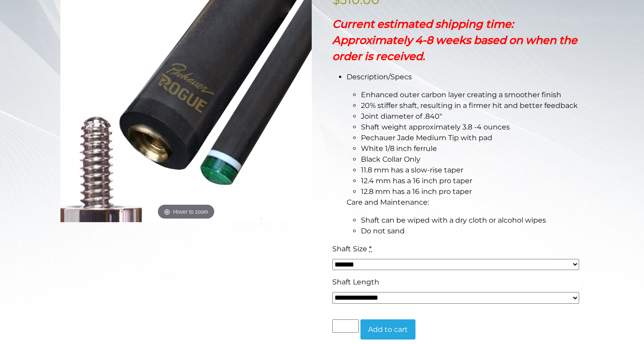  Describe the element at coordinates (370, 249) in the screenshot. I see `abbr: required` at that location.